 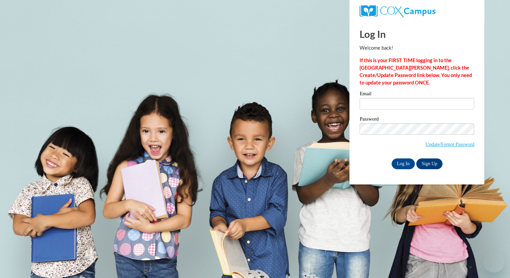 I want to click on h1: Log In, so click(x=417, y=34).